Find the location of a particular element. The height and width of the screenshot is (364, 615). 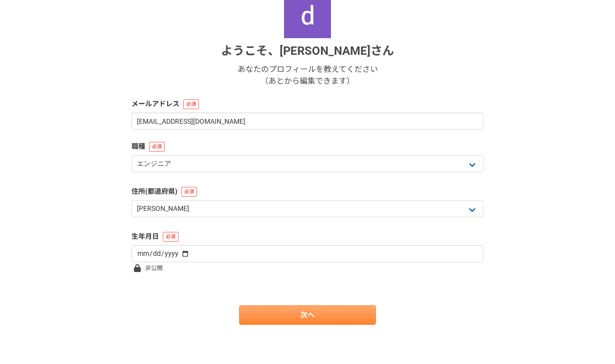

a: 次へ is located at coordinates (308, 315).